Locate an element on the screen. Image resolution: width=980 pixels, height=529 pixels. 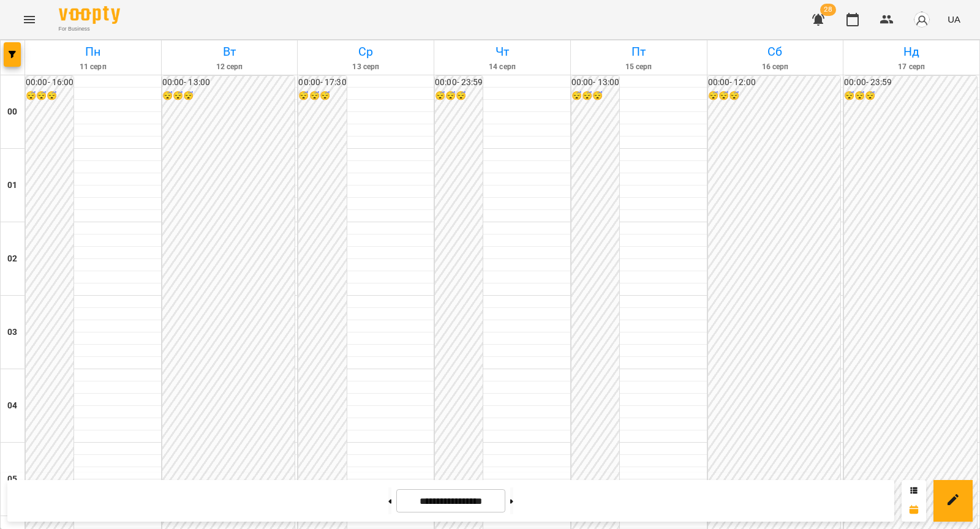
h6: 01 is located at coordinates (12, 186).